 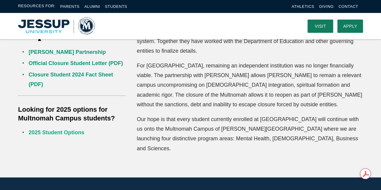 I want to click on h3: Helpful Links:, so click(x=72, y=34).